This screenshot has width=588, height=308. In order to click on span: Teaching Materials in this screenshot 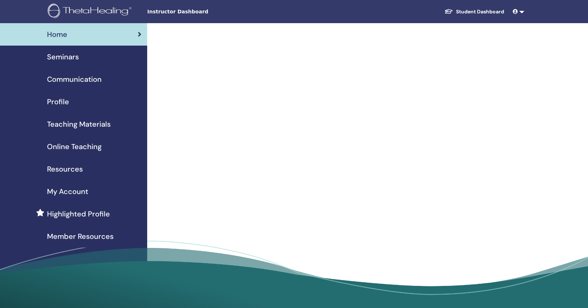, I will do `click(79, 124)`.